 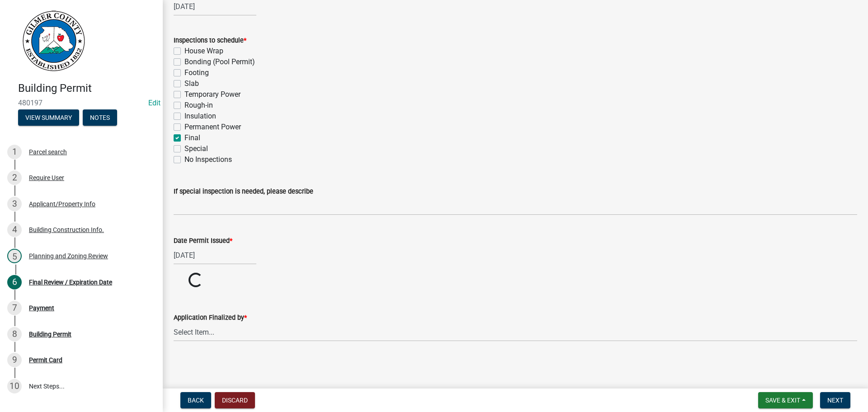 I want to click on button: Save & Exit, so click(x=785, y=400).